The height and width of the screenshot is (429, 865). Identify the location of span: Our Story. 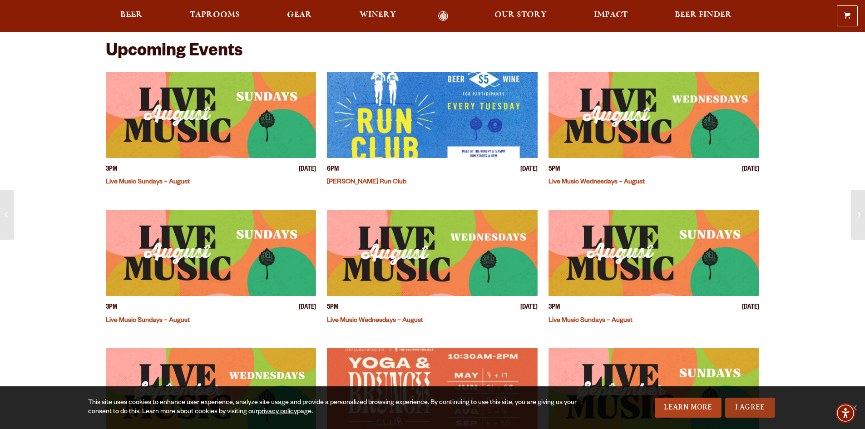
(520, 15).